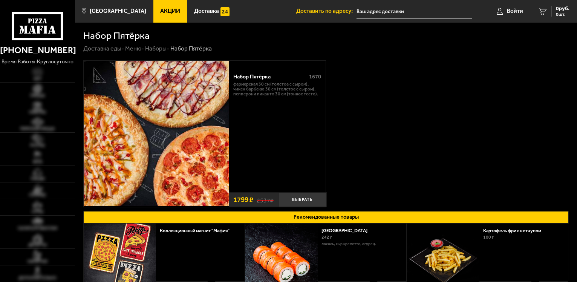  Describe the element at coordinates (326, 217) in the screenshot. I see `button: Рекомендованные товары` at that location.